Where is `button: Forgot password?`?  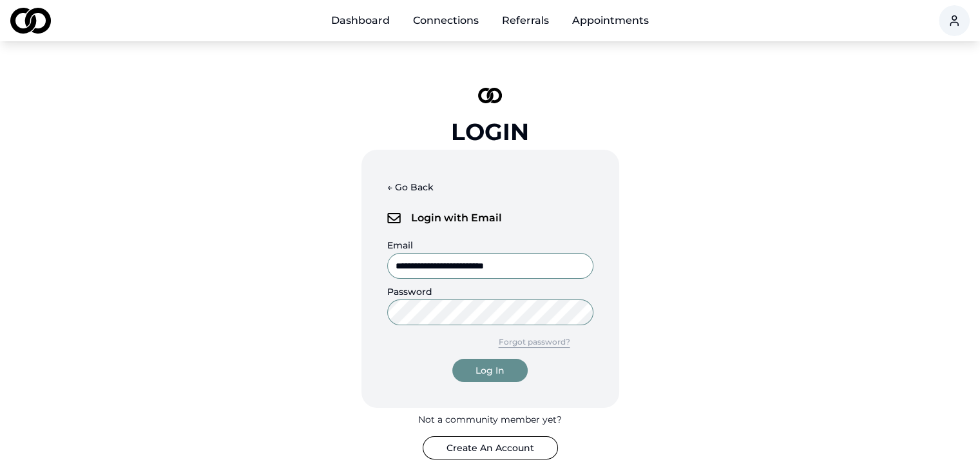 button: Forgot password? is located at coordinates (535, 342).